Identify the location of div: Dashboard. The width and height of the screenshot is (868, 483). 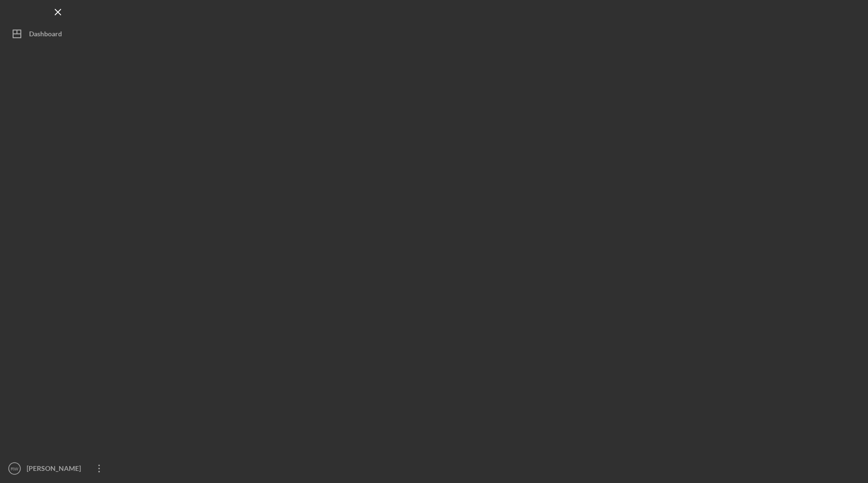
(46, 34).